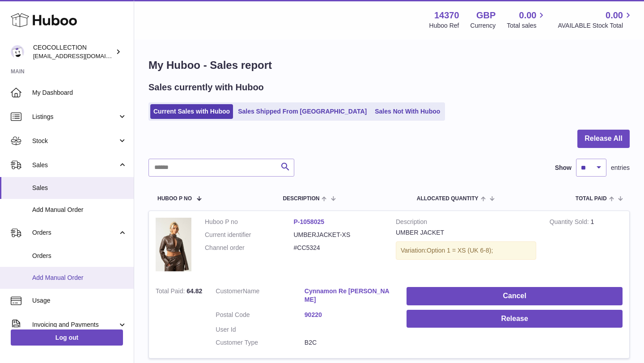  What do you see at coordinates (301, 199) in the screenshot?
I see `span: Description` at bounding box center [301, 199].